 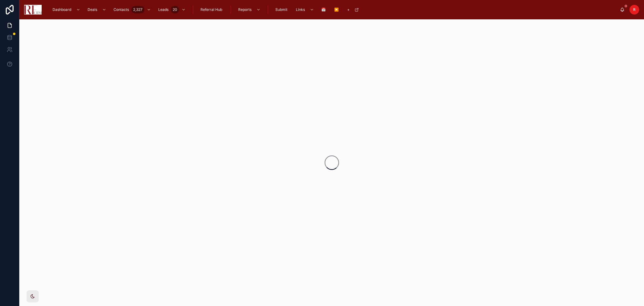 What do you see at coordinates (92, 10) in the screenshot?
I see `span: Deals` at bounding box center [92, 10].